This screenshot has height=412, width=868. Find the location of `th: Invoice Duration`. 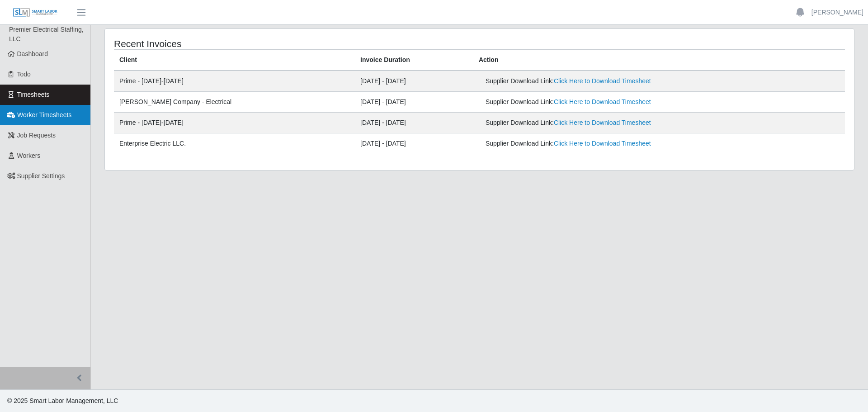

th: Invoice Duration is located at coordinates (414, 60).